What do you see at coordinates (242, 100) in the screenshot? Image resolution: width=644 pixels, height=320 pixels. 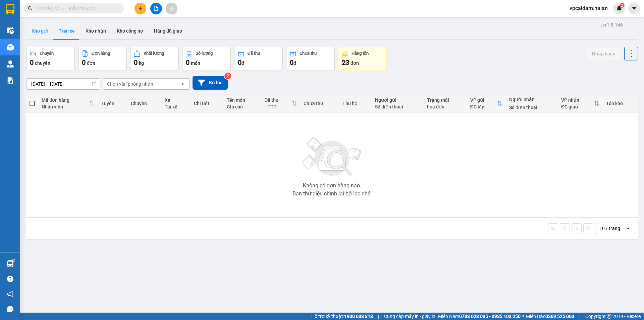 I see `div: Tên món` at bounding box center [242, 100].